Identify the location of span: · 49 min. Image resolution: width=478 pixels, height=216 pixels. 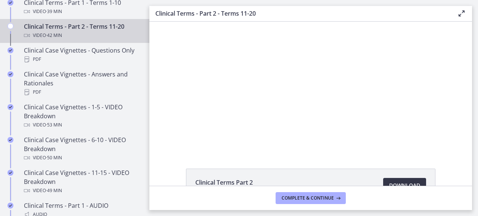
(54, 191).